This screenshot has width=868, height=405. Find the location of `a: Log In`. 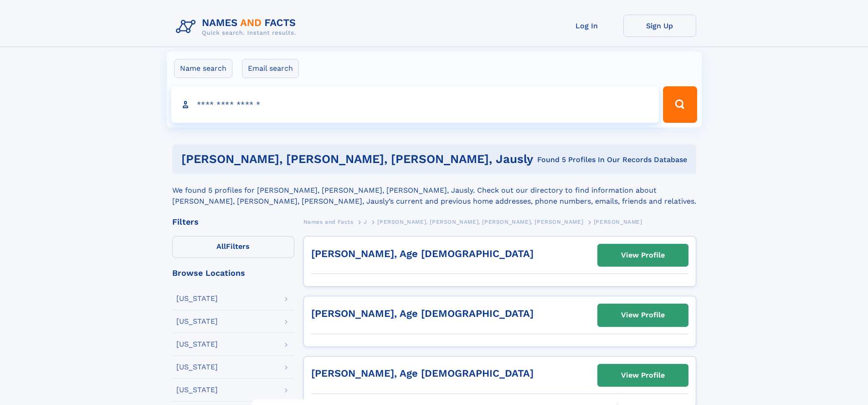

a: Log In is located at coordinates (587, 26).